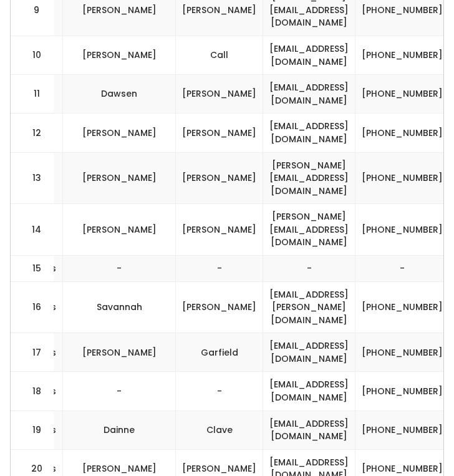 The width and height of the screenshot is (454, 476). Describe the element at coordinates (220, 352) in the screenshot. I see `td: Garfield` at that location.